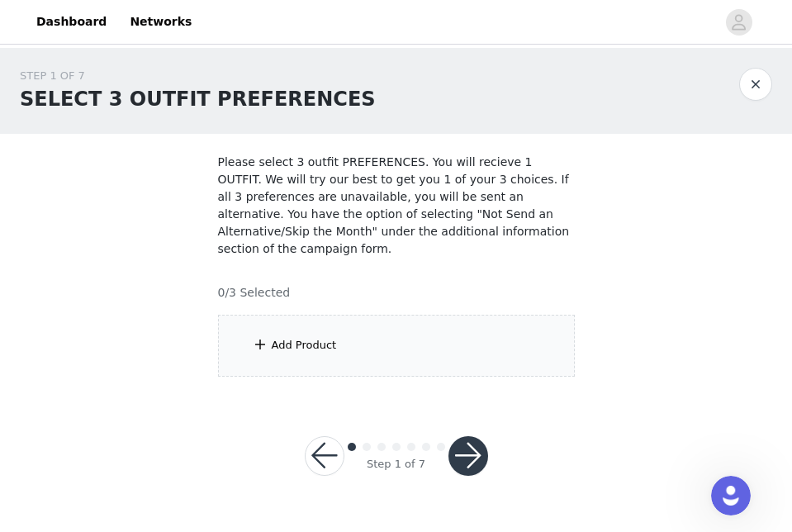  What do you see at coordinates (304, 345) in the screenshot?
I see `div: Add Product` at bounding box center [304, 345].